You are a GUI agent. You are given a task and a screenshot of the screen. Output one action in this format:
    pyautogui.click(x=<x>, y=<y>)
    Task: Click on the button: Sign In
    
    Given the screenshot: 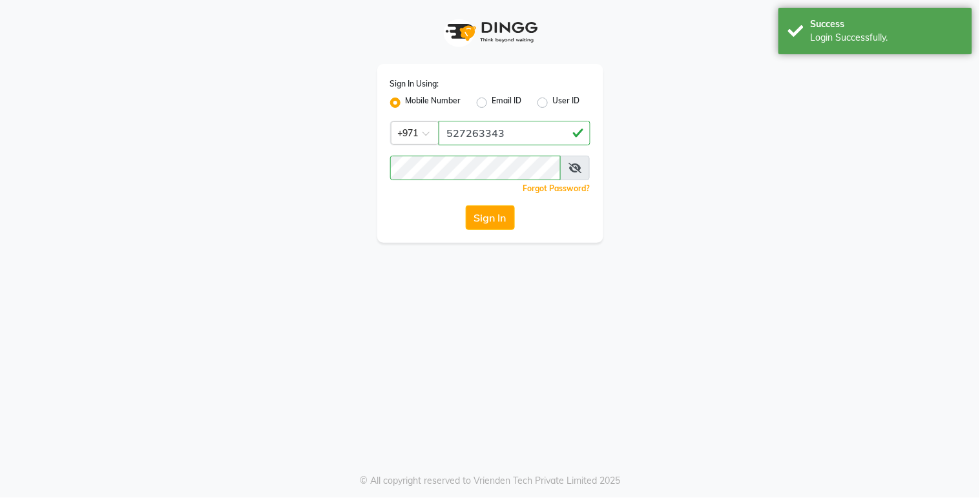 What is the action you would take?
    pyautogui.click(x=490, y=218)
    